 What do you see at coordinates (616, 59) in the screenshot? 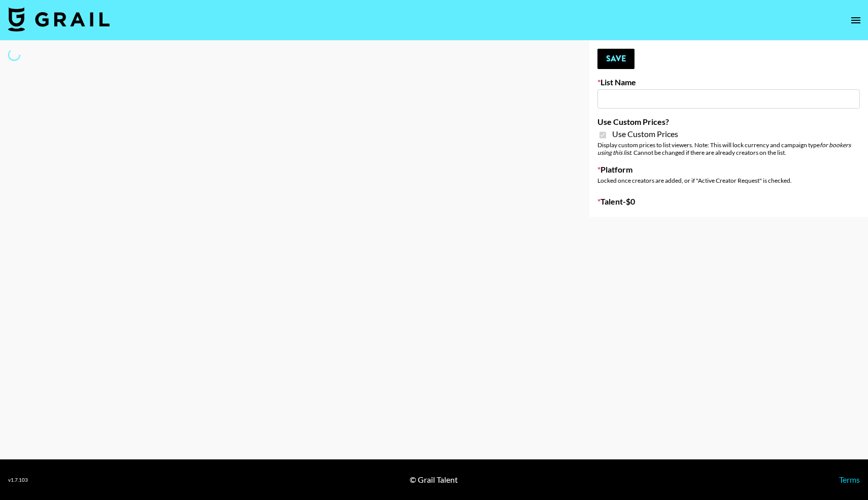
I see `button: Save` at bounding box center [616, 59].